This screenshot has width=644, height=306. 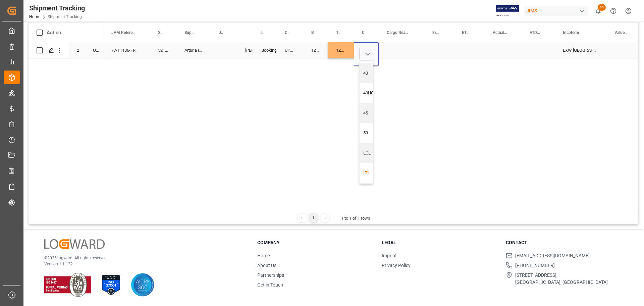 What do you see at coordinates (270, 285) in the screenshot?
I see `a: Get in Touch` at bounding box center [270, 285].